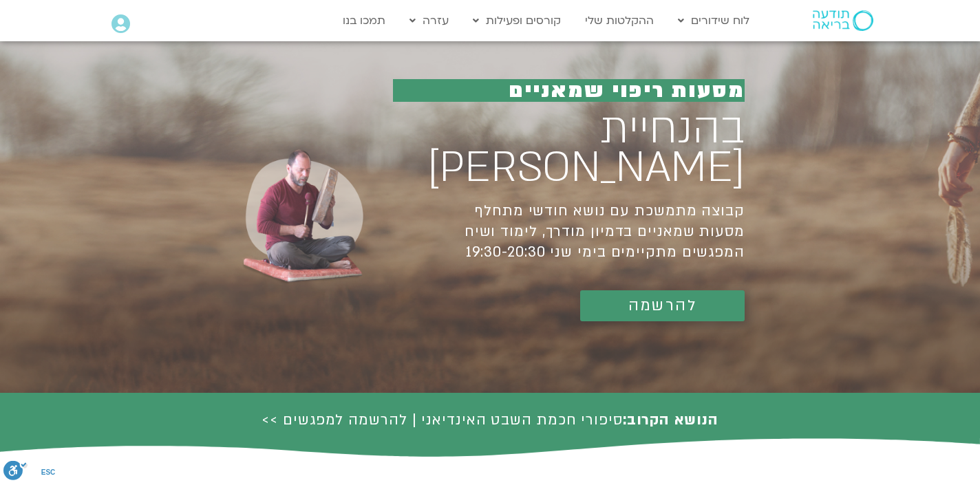 The image size is (980, 485). Describe the element at coordinates (516, 21) in the screenshot. I see `a: קורסים ופעילות` at that location.